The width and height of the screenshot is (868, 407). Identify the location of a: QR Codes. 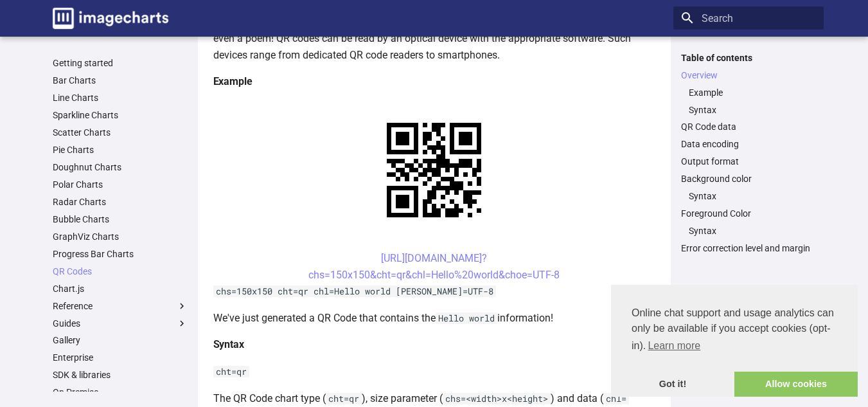
(120, 271).